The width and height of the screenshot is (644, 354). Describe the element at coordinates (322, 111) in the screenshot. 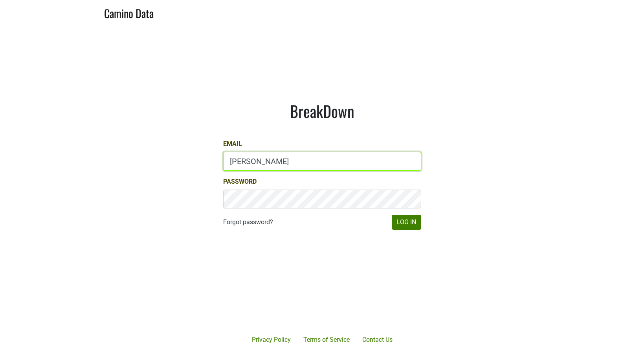

I see `h1: BreakDown` at that location.